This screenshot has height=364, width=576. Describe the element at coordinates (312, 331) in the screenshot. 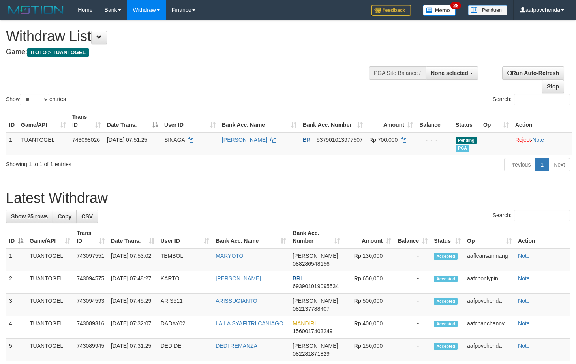

I see `span: Copy 1560017403249 to clipboard` at that location.